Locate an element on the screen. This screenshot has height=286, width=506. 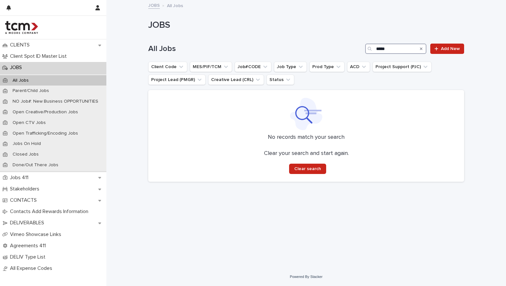
input: Search is located at coordinates (396, 49).